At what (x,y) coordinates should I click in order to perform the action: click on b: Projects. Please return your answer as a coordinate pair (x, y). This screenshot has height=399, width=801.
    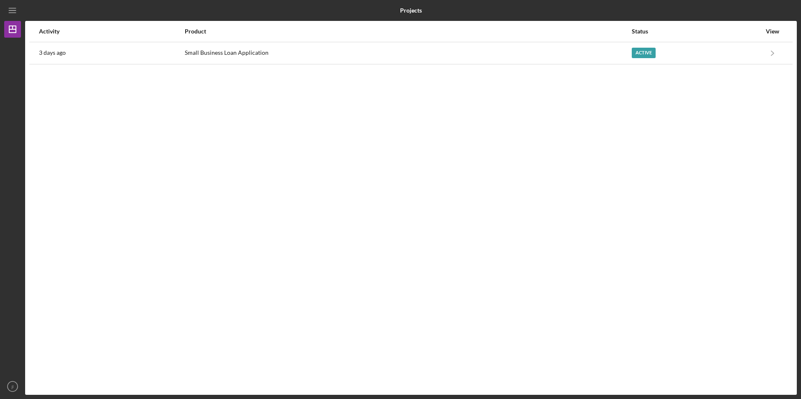
    Looking at the image, I should click on (411, 10).